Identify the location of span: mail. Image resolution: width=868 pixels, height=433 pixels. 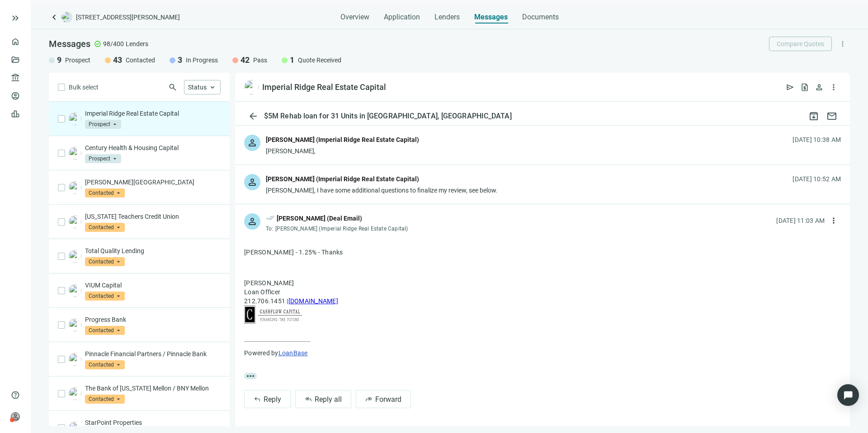
(832, 116).